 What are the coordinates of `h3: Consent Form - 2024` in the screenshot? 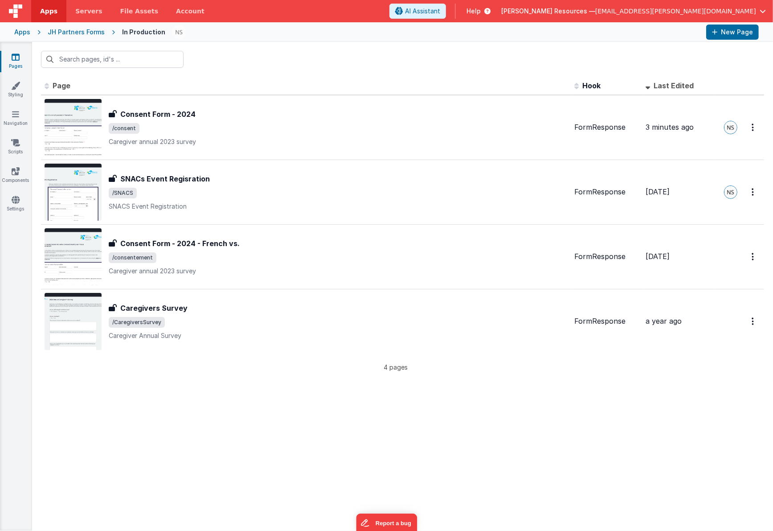 It's located at (158, 114).